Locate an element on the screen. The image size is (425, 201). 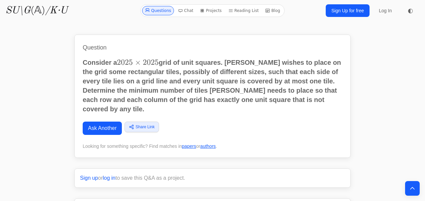
p: or to save this Q&A as a project. is located at coordinates (212, 178).